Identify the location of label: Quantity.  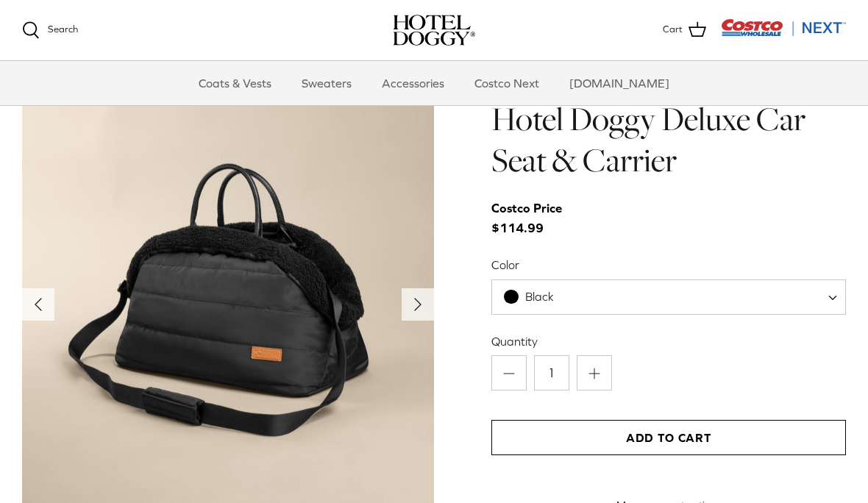
(669, 341).